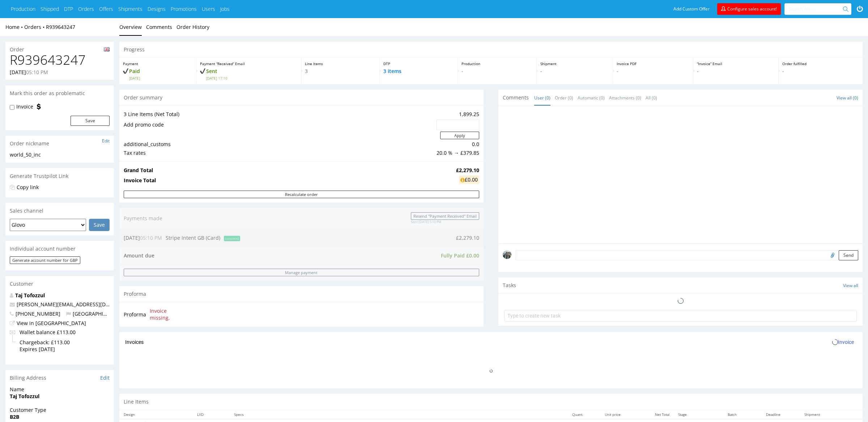 The height and width of the screenshot is (422, 868). What do you see at coordinates (59, 378) in the screenshot?
I see `div: Billing Address` at bounding box center [59, 378].